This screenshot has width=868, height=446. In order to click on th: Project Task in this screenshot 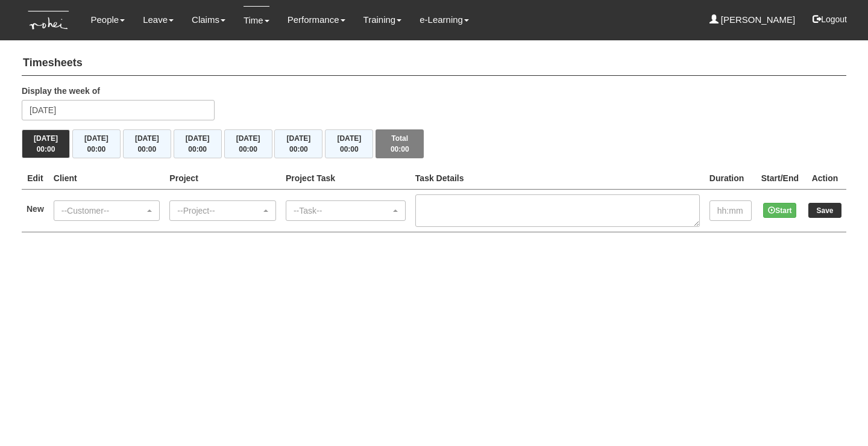, I will do `click(345, 179)`.